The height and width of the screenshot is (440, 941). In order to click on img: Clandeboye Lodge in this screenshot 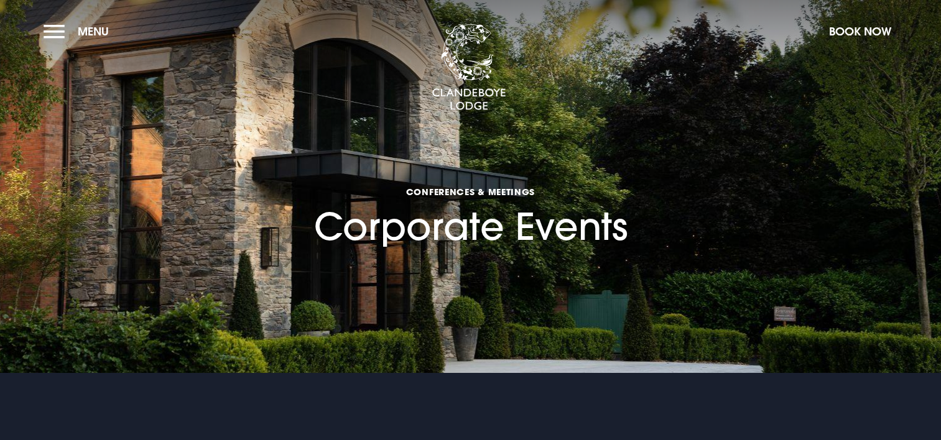, I will do `click(469, 68)`.